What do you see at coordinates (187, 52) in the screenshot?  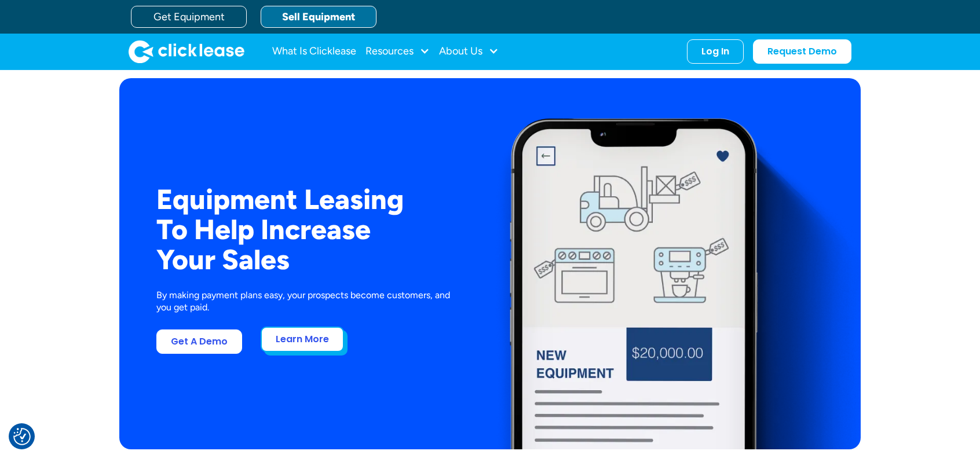 I see `img: Clicklease logo` at bounding box center [187, 52].